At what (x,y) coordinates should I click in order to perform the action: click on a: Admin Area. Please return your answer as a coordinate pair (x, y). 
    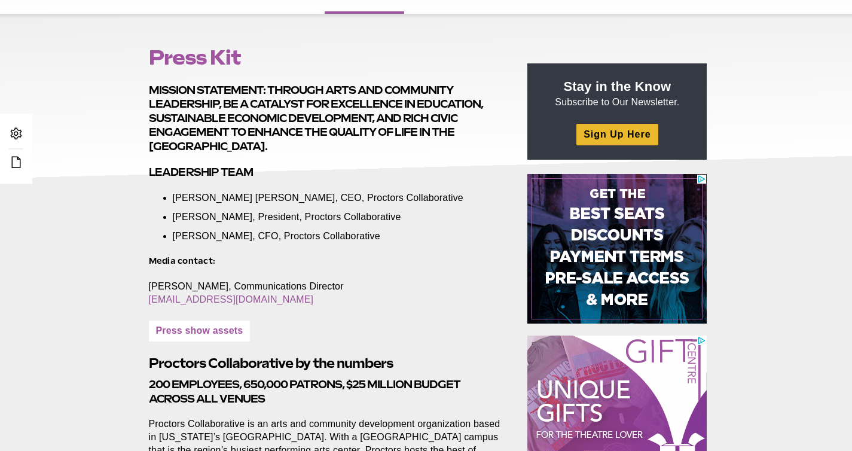
    Looking at the image, I should click on (16, 134).